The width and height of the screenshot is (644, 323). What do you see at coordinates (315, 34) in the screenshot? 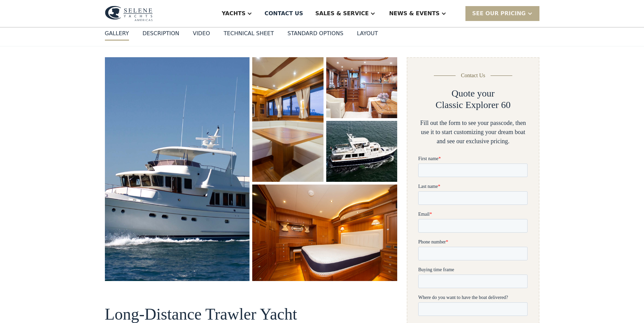
I see `div: standard options` at bounding box center [315, 34].